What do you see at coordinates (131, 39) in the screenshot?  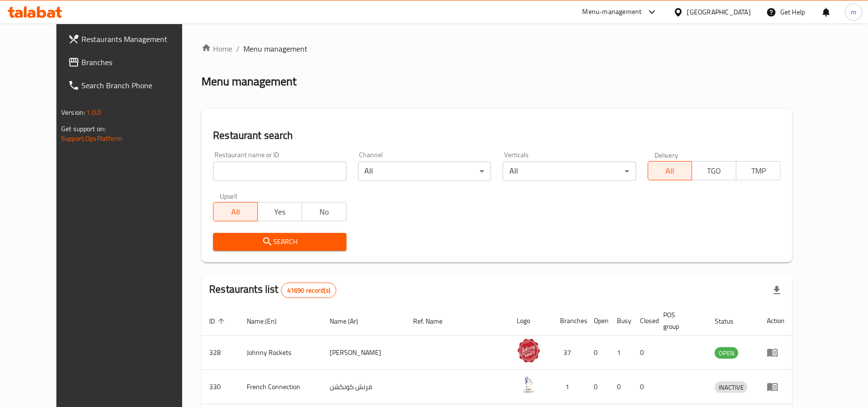 I see `a: Restaurants Management` at bounding box center [131, 39].